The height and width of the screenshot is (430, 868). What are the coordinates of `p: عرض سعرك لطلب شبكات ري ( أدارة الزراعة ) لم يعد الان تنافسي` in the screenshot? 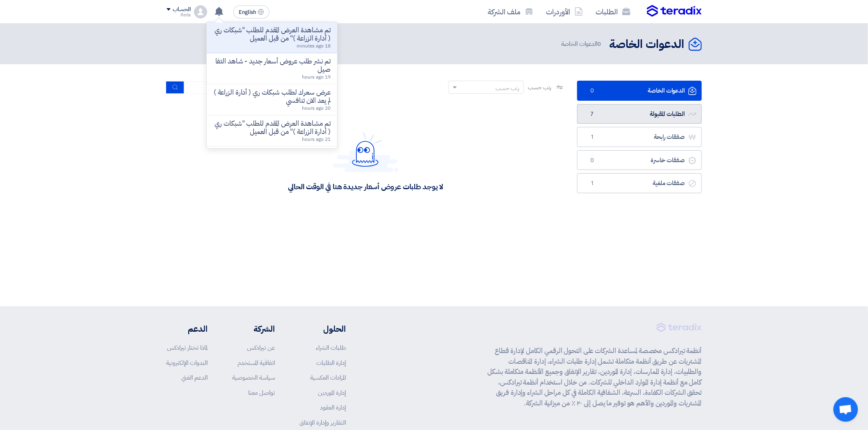 It's located at (272, 97).